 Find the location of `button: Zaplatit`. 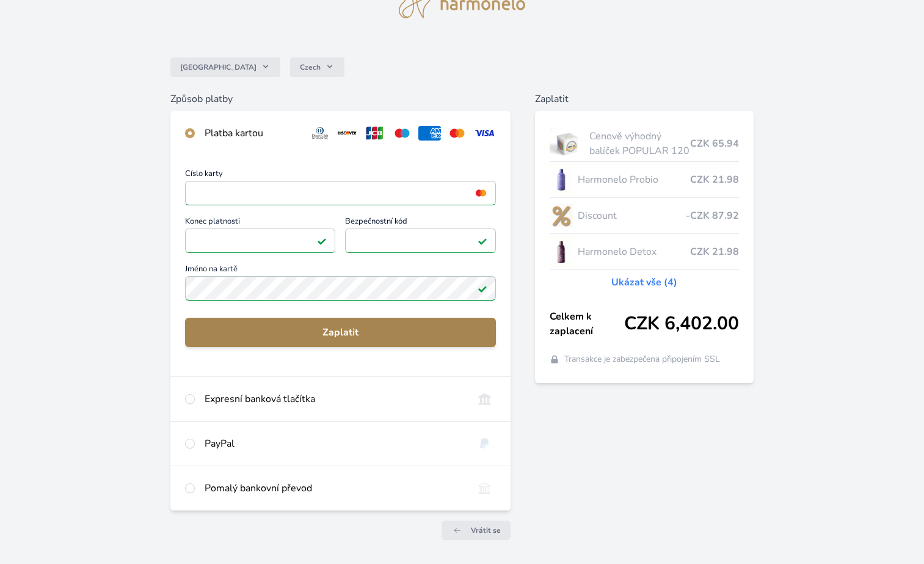

button: Zaplatit is located at coordinates (340, 332).